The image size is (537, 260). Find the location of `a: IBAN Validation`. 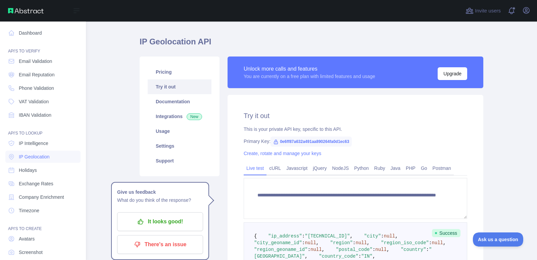

a: IBAN Validation is located at coordinates (43, 115).